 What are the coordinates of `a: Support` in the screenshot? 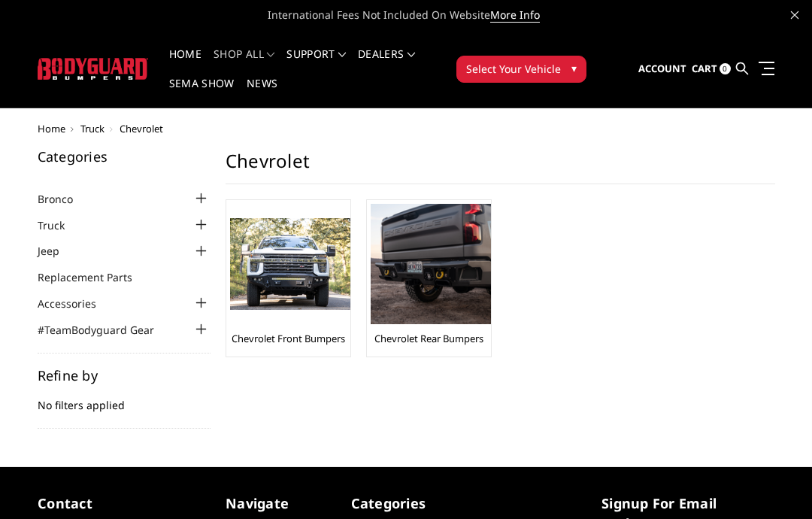 It's located at (315, 63).